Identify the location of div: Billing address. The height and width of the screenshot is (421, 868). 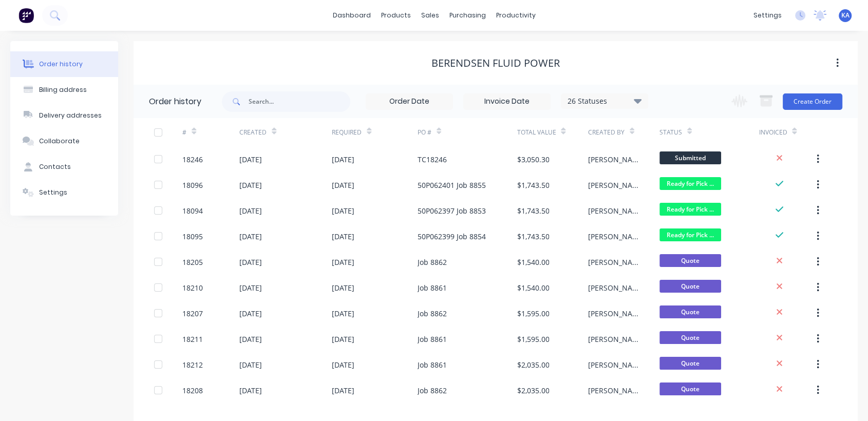
(63, 90).